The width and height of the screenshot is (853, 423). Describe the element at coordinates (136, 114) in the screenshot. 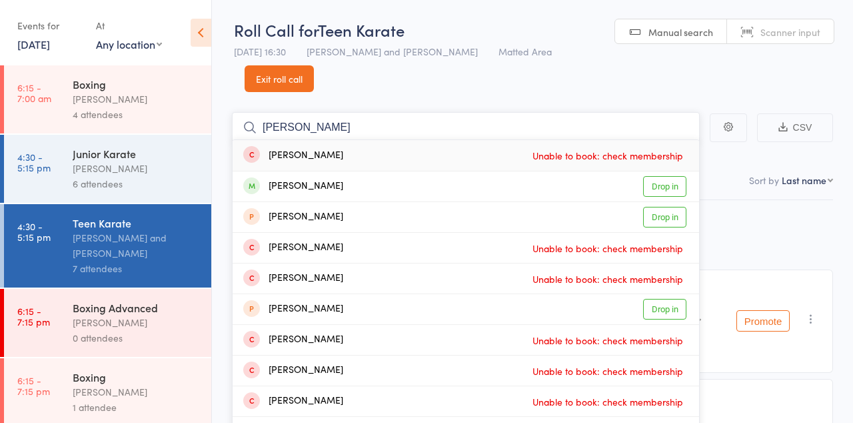

I see `div: 4 attendees` at that location.